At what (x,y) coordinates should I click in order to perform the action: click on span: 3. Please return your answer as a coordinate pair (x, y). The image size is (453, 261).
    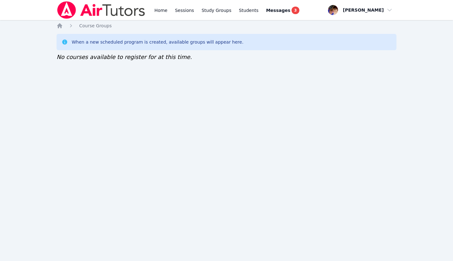
    Looking at the image, I should click on (295, 10).